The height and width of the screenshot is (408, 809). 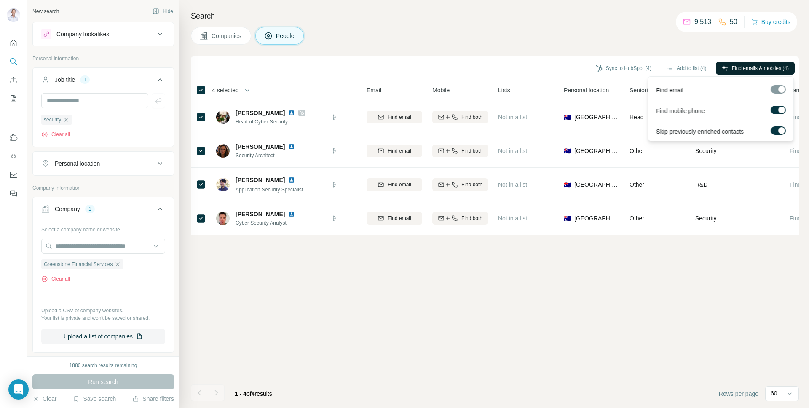 I want to click on div: Job title, so click(x=65, y=80).